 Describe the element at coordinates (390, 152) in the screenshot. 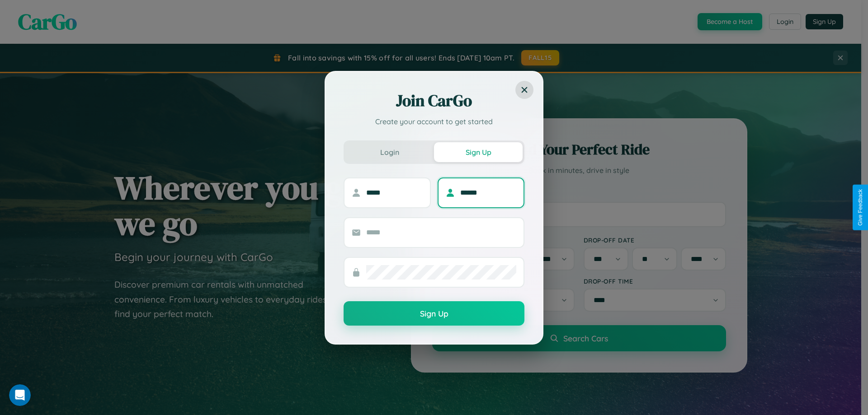

I see `button: Login` at that location.